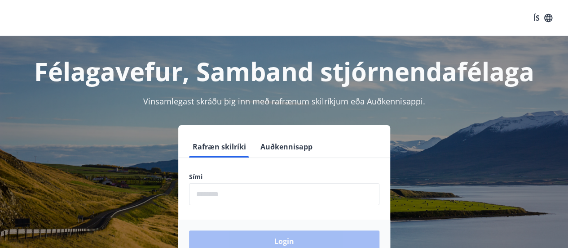 The width and height of the screenshot is (568, 248). I want to click on span: Vinsamlegast skráðu þig inn með rafrænum skilríkjum eða Auðkennisappi., so click(284, 101).